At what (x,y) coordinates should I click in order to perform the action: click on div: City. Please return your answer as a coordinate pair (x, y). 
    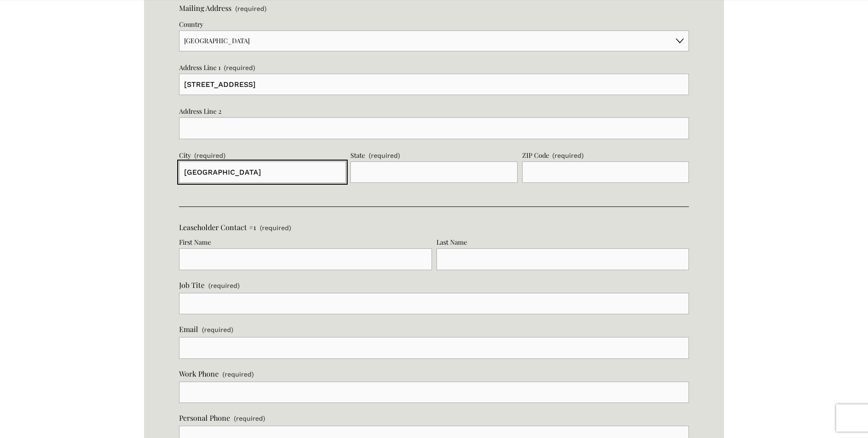
    Looking at the image, I should click on (262, 155).